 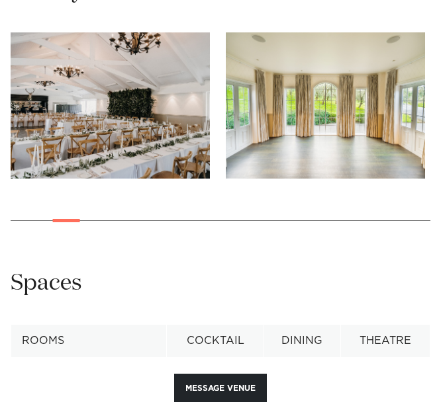 I want to click on swiper-slide: 5 / 30, so click(x=325, y=105).